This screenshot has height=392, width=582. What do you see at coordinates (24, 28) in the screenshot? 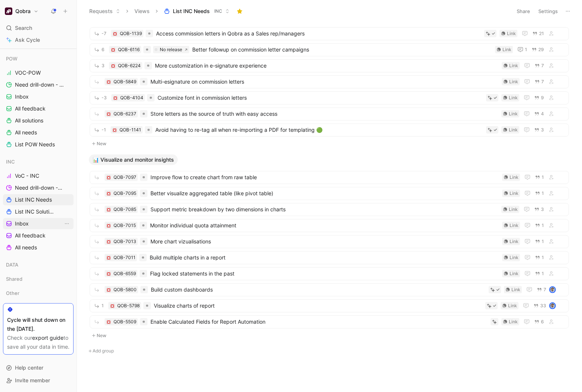
I see `span: Search` at bounding box center [24, 28].